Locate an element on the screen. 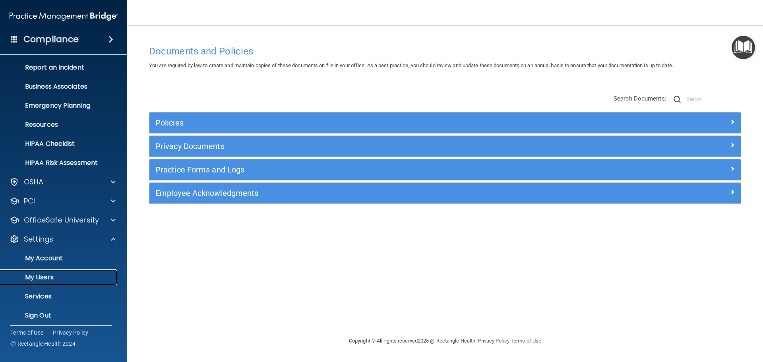 This screenshot has height=362, width=763. span: Search Documents: is located at coordinates (640, 99).